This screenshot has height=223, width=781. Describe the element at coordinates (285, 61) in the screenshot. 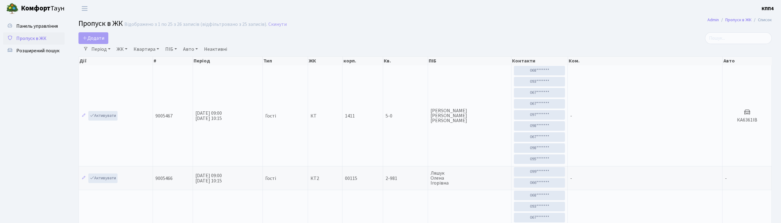

I see `th: Тип` at that location.